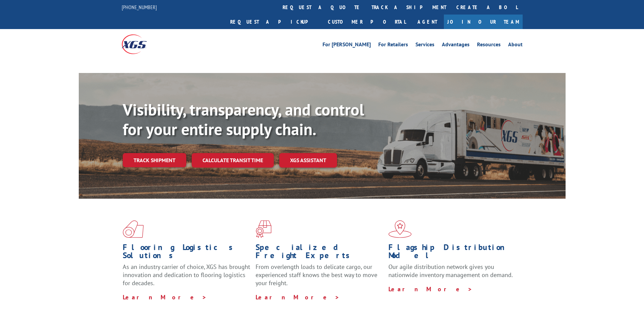 The image size is (644, 322). I want to click on b: Visibility, transparency, and control for your entire supply chain., so click(243, 119).